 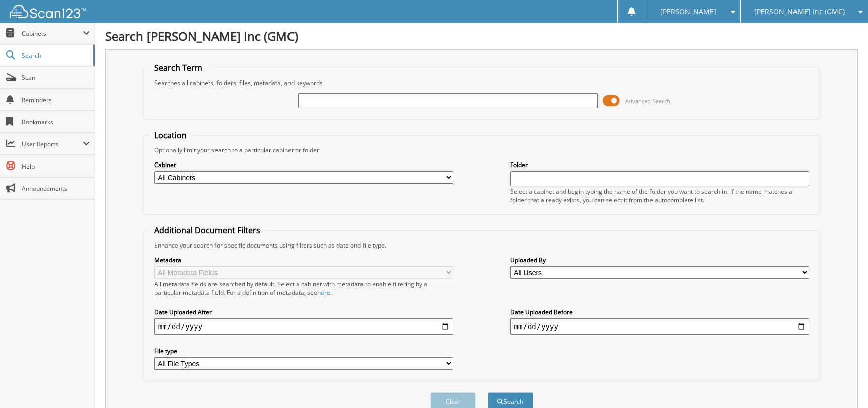 What do you see at coordinates (55, 166) in the screenshot?
I see `span: Help` at bounding box center [55, 166].